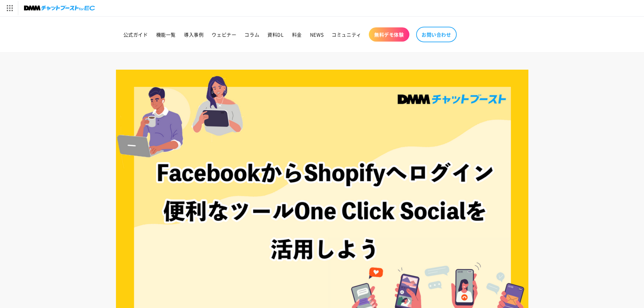 Image resolution: width=644 pixels, height=308 pixels. I want to click on a: コミュニティ, so click(346, 34).